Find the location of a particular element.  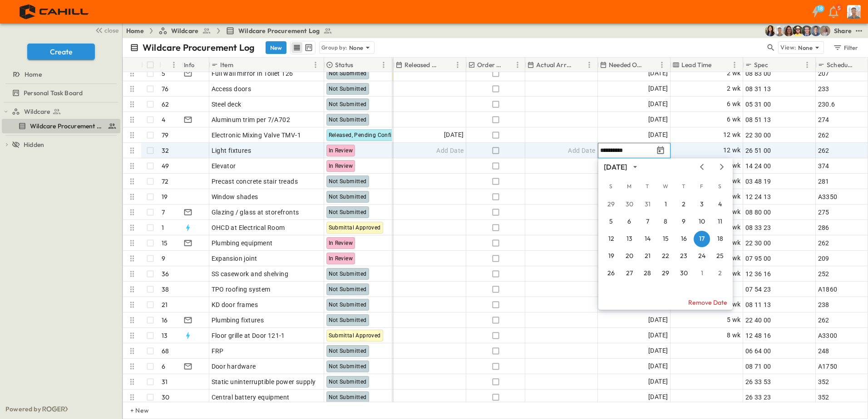

span: 26 33 53 is located at coordinates (759, 382).